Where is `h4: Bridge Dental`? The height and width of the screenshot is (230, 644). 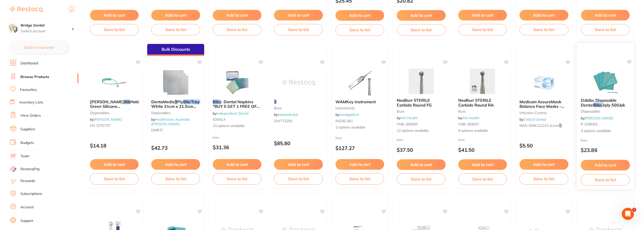
h4: Bridge Dental is located at coordinates (46, 26).